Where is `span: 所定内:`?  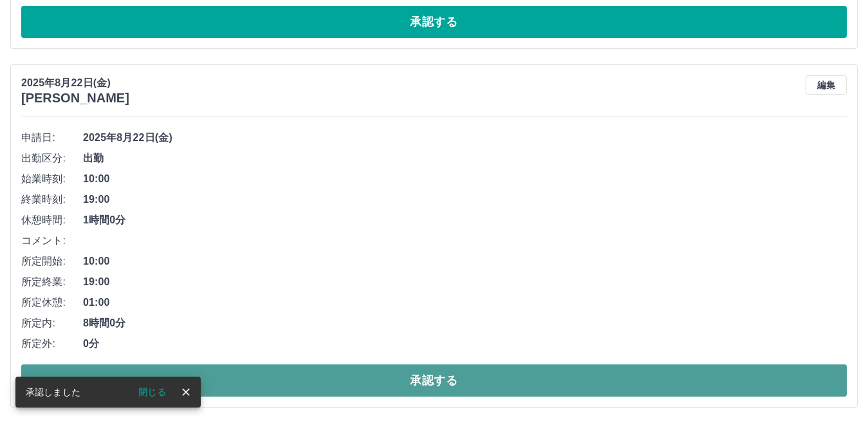 span: 所定内: is located at coordinates (52, 323).